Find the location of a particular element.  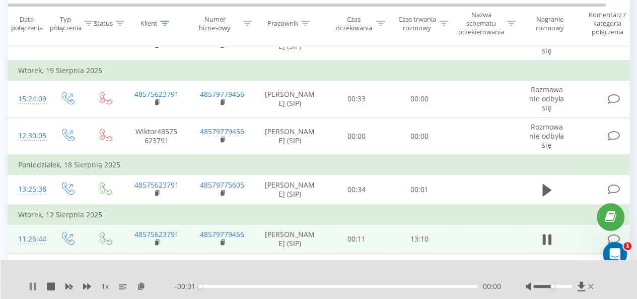

div: Nagranie rozmowy is located at coordinates (550, 23).